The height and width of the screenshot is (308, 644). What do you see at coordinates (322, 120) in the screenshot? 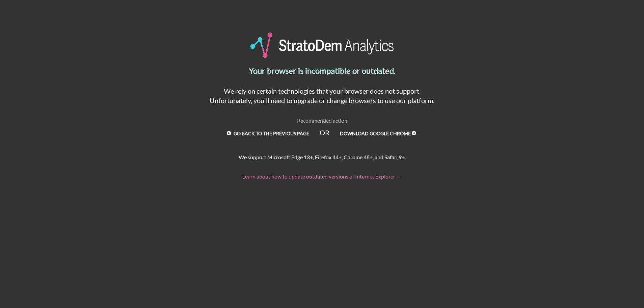
I see `span: Recommended action` at bounding box center [322, 120].